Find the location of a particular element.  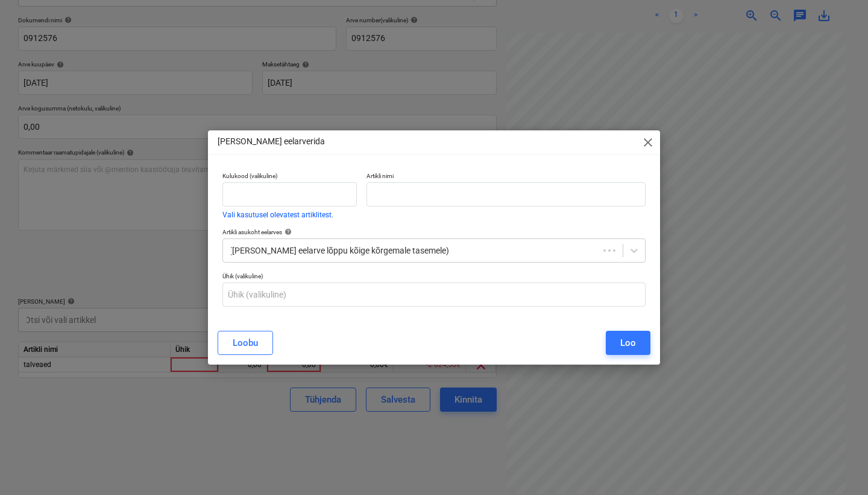

button: Loo is located at coordinates (628, 343).